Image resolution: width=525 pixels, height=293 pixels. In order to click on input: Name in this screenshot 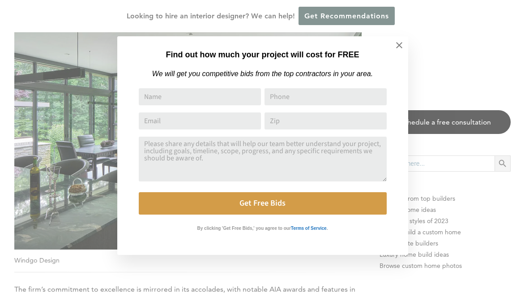, I will do `click(200, 97)`.